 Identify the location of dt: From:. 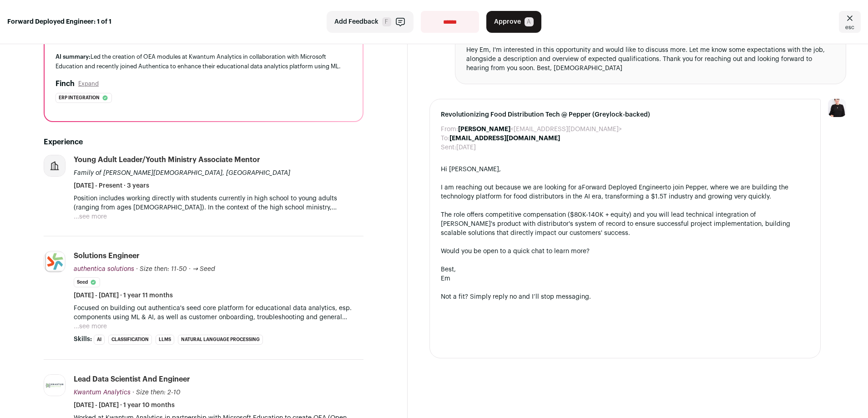
(450, 129).